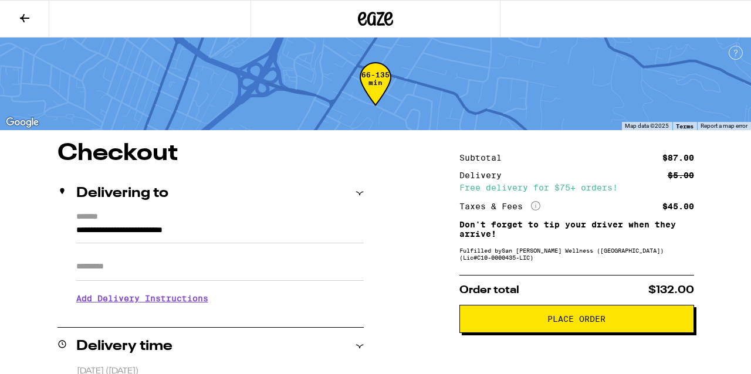 Image resolution: width=751 pixels, height=374 pixels. What do you see at coordinates (678, 158) in the screenshot?
I see `div: $87.00` at bounding box center [678, 158].